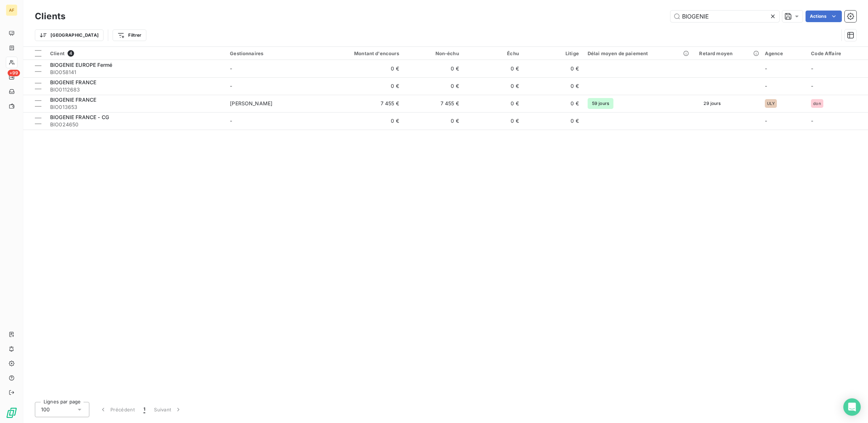 This screenshot has height=423, width=868. Describe the element at coordinates (725, 16) in the screenshot. I see `input: Rechercher` at that location.